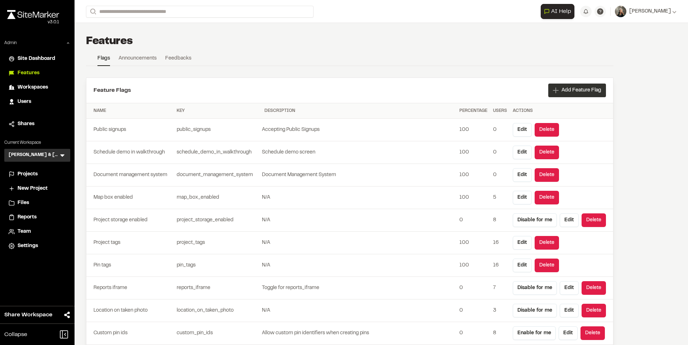 The height and width of the screenshot is (345, 688). What do you see at coordinates (535, 333) in the screenshot?
I see `button: Enable for me` at bounding box center [535, 333].